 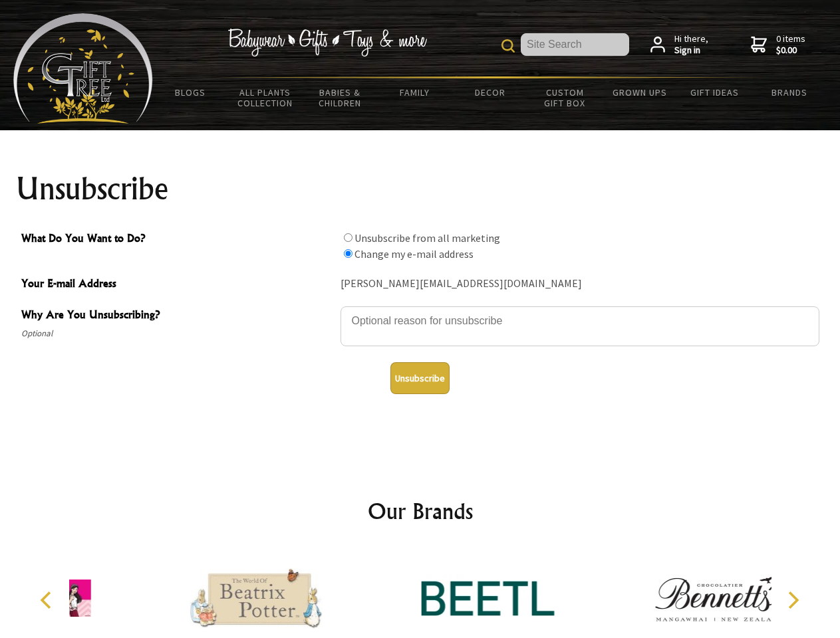 What do you see at coordinates (679, 45) in the screenshot?
I see `a: Hi there,Sign in` at bounding box center [679, 45].